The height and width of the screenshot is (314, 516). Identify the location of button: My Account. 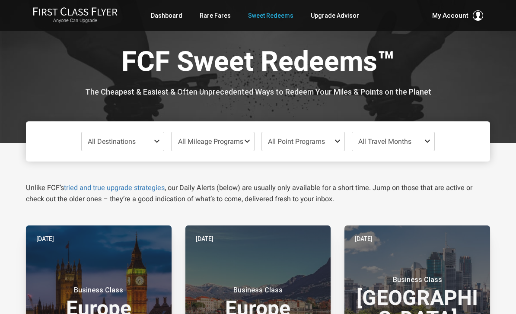
(458, 16).